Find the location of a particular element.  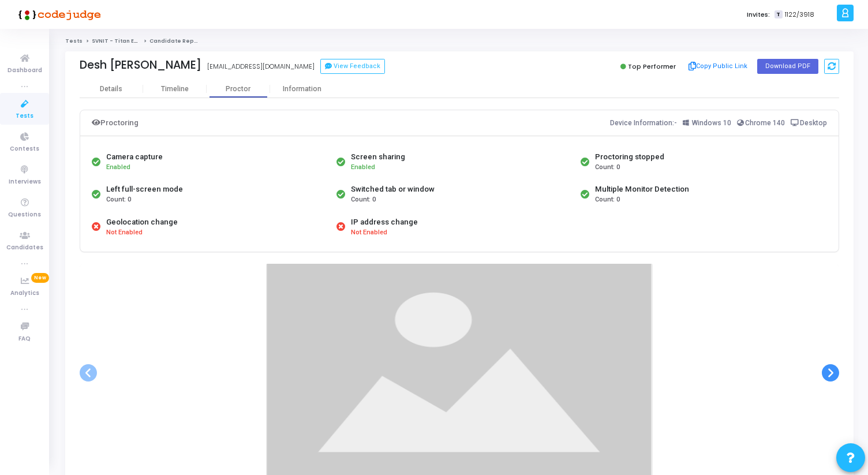

span: Top Performer is located at coordinates (651, 67).